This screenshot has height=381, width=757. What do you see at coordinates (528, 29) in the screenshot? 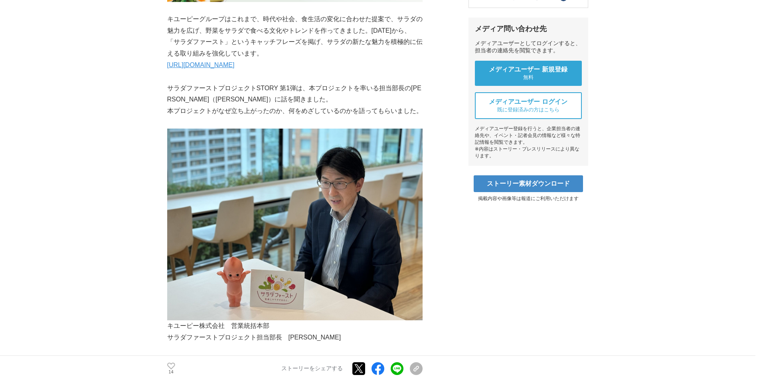
I see `div: メディア問い合わせ先` at bounding box center [528, 29].